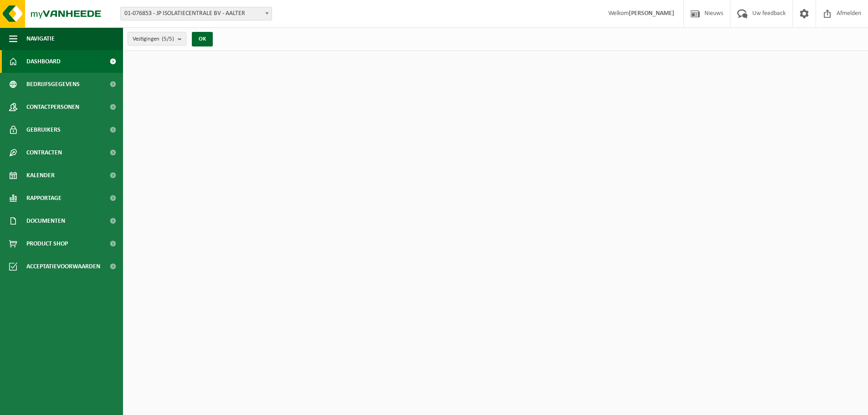  I want to click on span: Product Shop, so click(47, 244).